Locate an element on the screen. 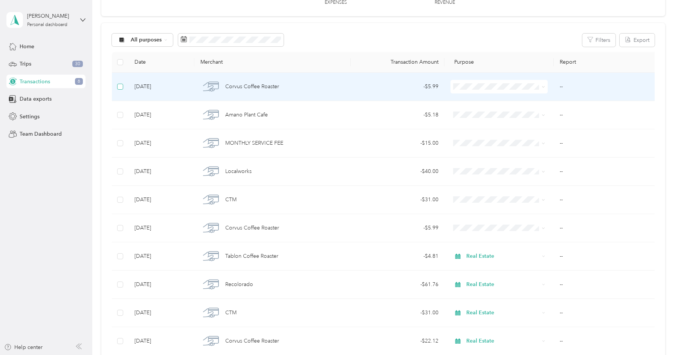  span: Tablon Coffee Roaster is located at coordinates (252, 256).